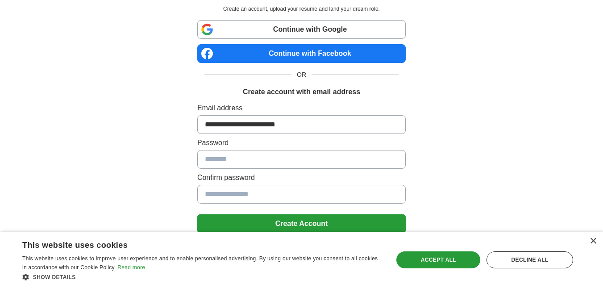  I want to click on a: Read more, opens a new window, so click(131, 268).